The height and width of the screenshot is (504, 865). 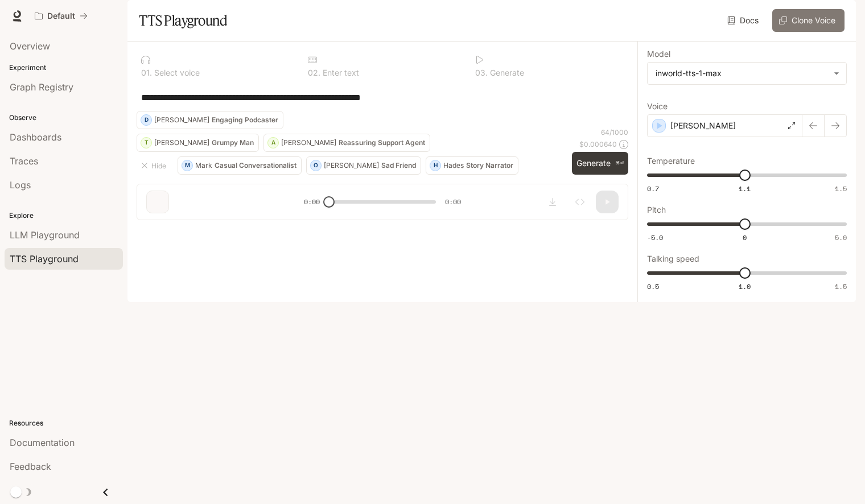 What do you see at coordinates (744, 189) in the screenshot?
I see `span: 1.1` at bounding box center [744, 189].